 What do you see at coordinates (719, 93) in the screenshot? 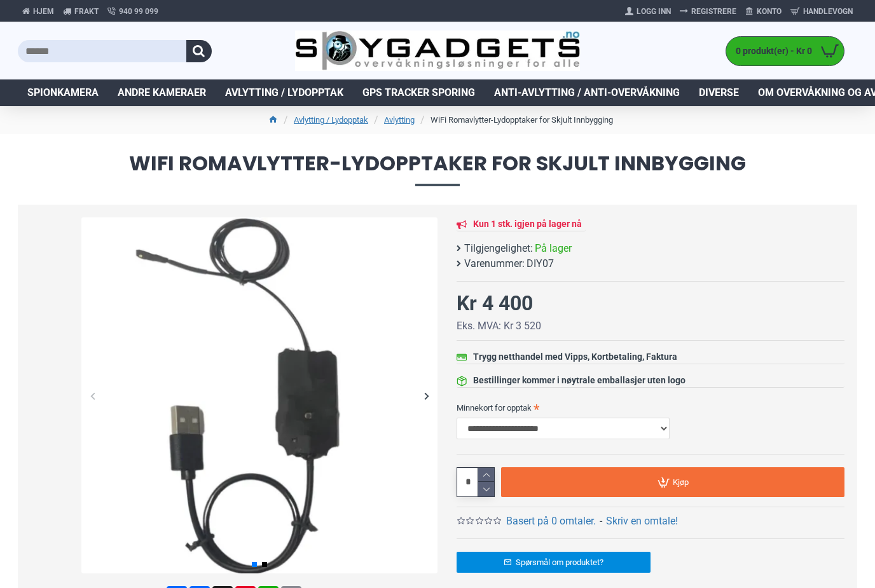
I see `span: Diverse` at bounding box center [719, 93].